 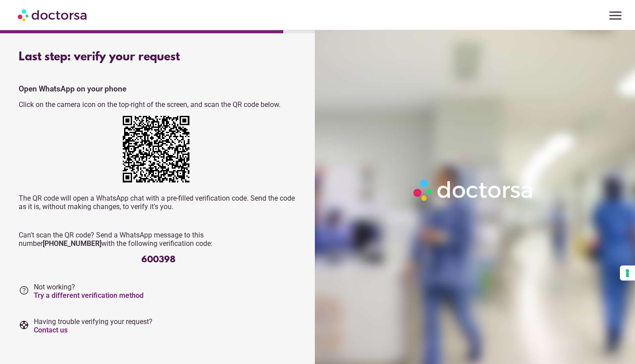 What do you see at coordinates (627, 273) in the screenshot?
I see `button: Your consent preferences for tracking technologies` at bounding box center [627, 273].